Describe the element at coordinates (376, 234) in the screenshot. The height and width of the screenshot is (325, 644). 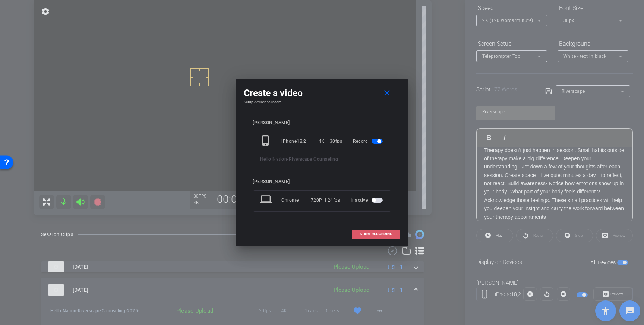
I see `button: START RECORDING` at that location.